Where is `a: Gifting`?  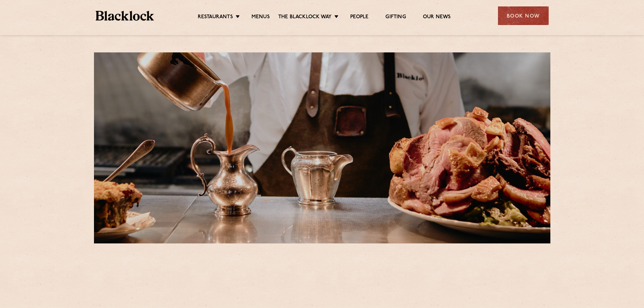
a: Gifting is located at coordinates (395, 18).